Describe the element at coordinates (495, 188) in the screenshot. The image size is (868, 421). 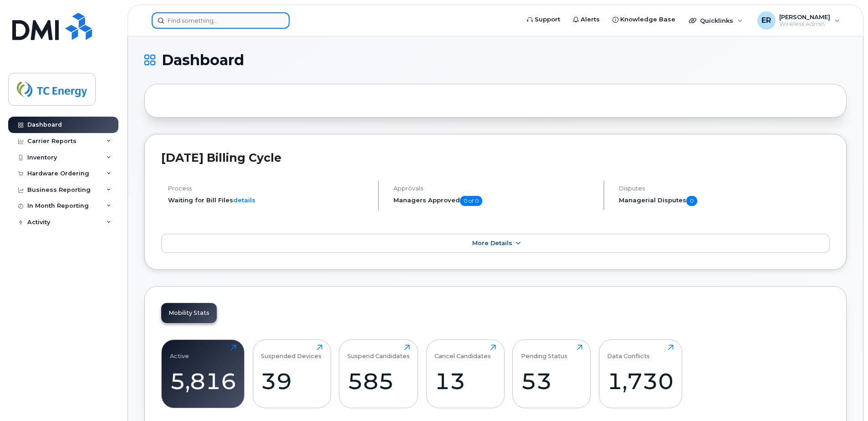
I see `h4: Approvals` at that location.